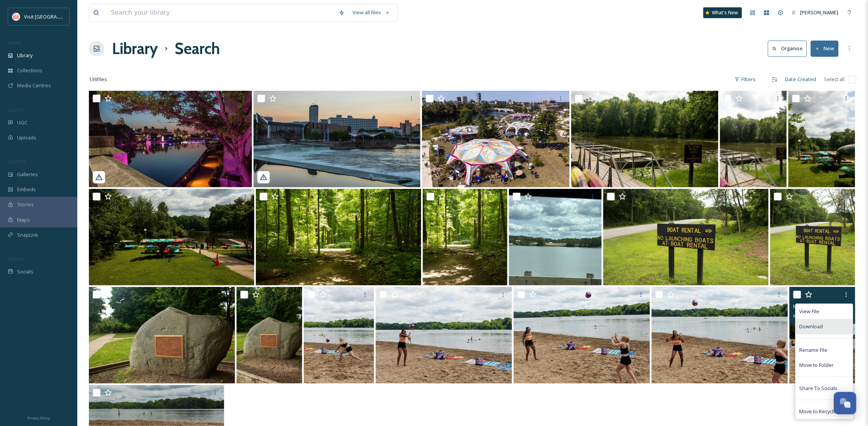  I want to click on button: Open Chat, so click(845, 404).